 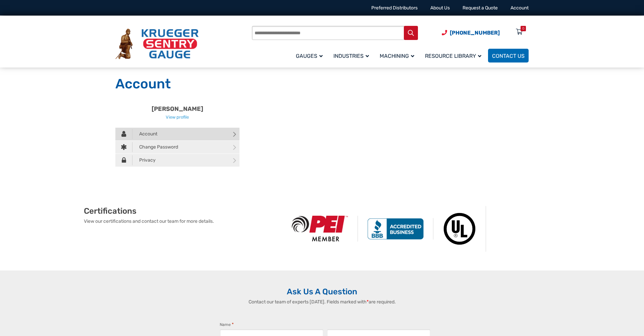 I want to click on a: Resource Library, so click(x=455, y=55).